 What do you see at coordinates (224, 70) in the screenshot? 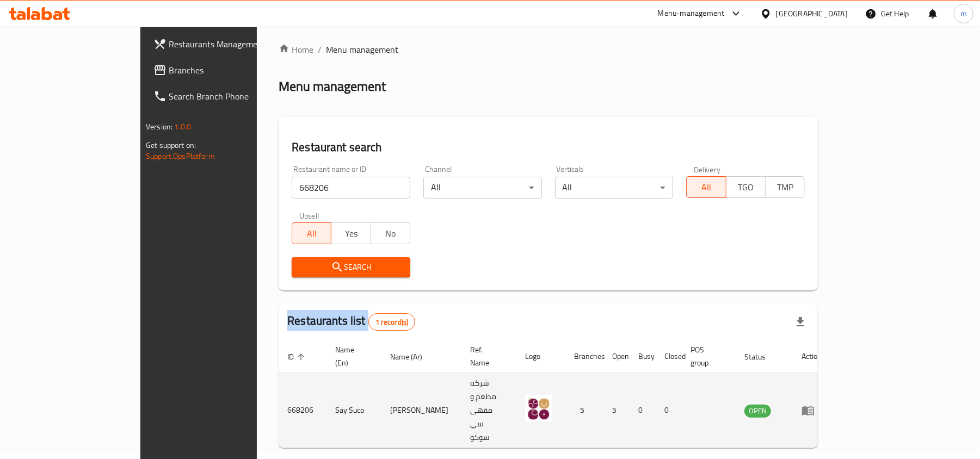
I see `a: Branches` at bounding box center [224, 70].